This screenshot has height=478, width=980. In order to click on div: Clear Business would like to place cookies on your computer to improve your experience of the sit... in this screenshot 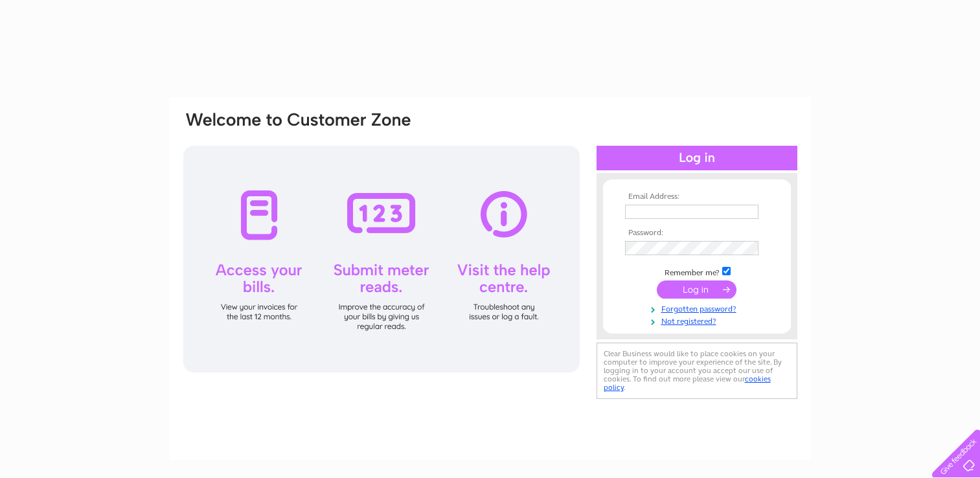, I will do `click(697, 371)`.